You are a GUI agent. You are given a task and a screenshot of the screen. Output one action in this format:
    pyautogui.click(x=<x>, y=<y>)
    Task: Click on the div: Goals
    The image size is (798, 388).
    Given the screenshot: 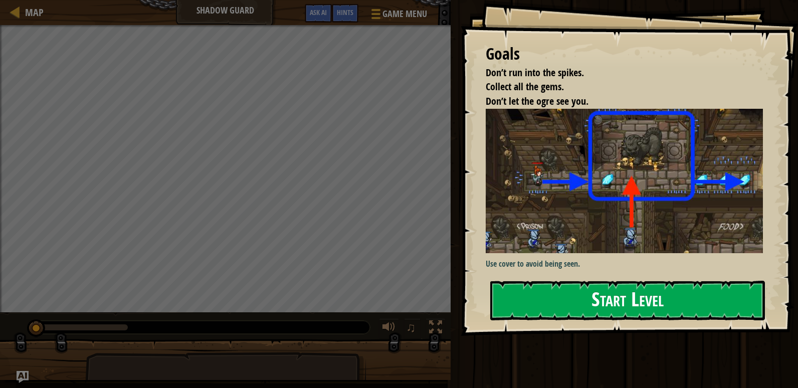 What is the action you would take?
    pyautogui.click(x=624, y=54)
    